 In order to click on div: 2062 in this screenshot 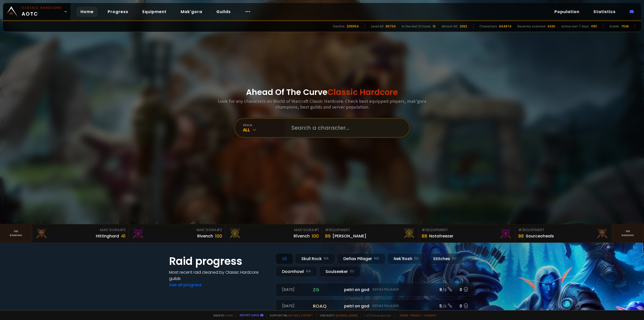, I will do `click(464, 26)`.